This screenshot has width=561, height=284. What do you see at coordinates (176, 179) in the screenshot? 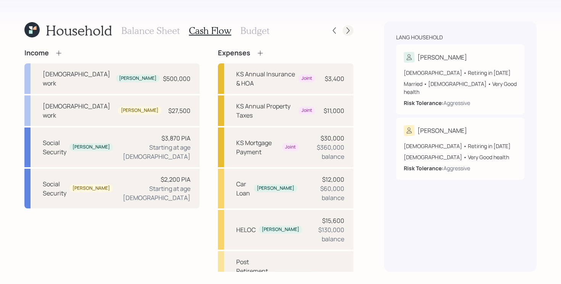
I see `div: $2,200 PIA` at bounding box center [176, 179].